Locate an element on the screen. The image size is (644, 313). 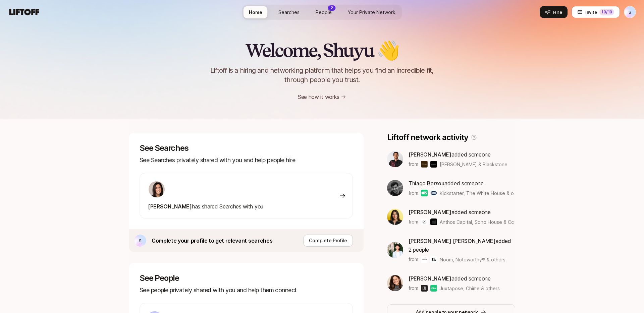
img: The White House is located at coordinates (434, 193).